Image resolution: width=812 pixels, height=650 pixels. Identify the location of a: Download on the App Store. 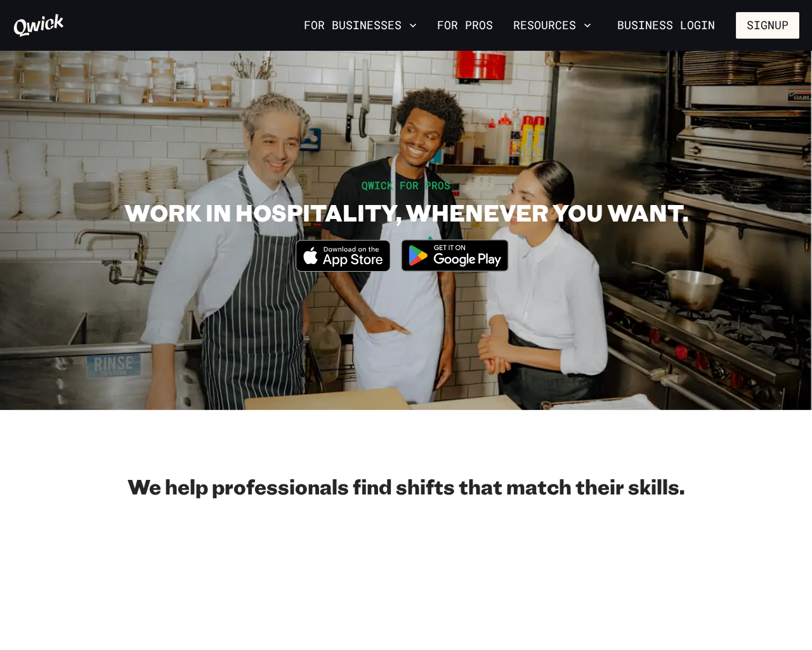
(343, 267).